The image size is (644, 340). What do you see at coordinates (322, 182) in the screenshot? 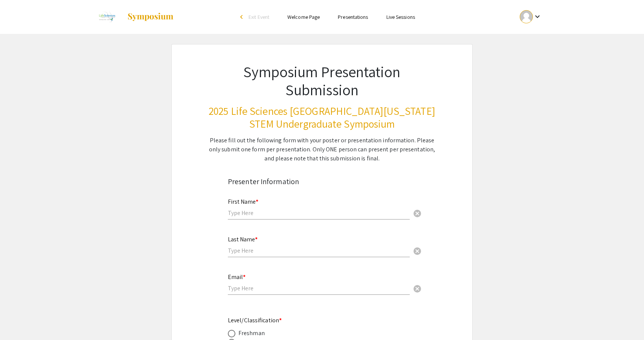
I see `div: Presenter Information` at bounding box center [322, 182].